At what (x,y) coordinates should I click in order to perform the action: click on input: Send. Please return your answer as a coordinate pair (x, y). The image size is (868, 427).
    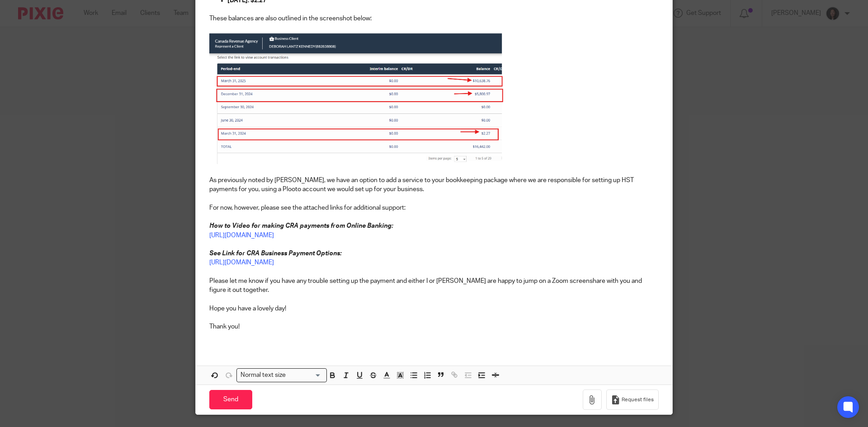
    Looking at the image, I should click on (231, 400).